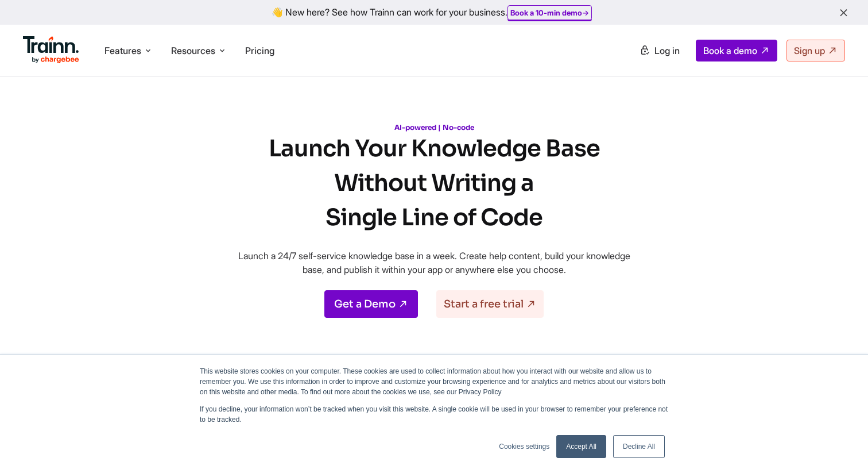 Image resolution: width=868 pixels, height=473 pixels. Describe the element at coordinates (434, 12) in the screenshot. I see `div: 👋 New here? See how Trainn can work for your business.` at that location.